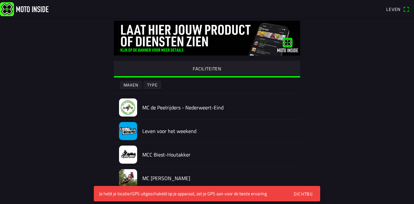 Image resolution: width=414 pixels, height=204 pixels. I want to click on font: Leven voor het weekend, so click(169, 131).